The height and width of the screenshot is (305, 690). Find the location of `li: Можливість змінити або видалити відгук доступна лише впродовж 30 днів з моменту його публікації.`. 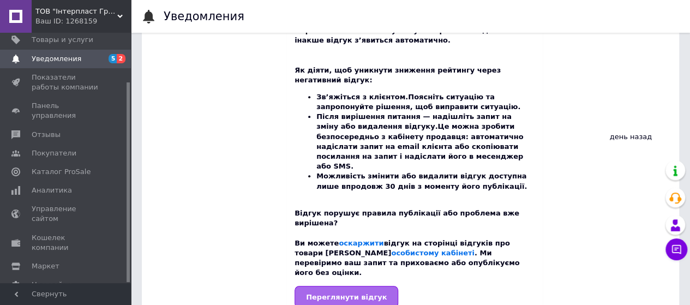

li: Можливість змінити або видалити відгук доступна лише впродовж 30 днів з моменту його публікації. is located at coordinates (425, 181).